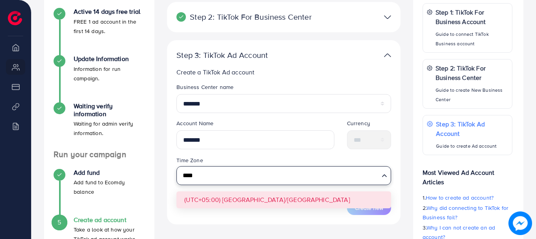 This screenshot has height=239, width=536. I want to click on p: Guide to create Ad account, so click(472, 146).